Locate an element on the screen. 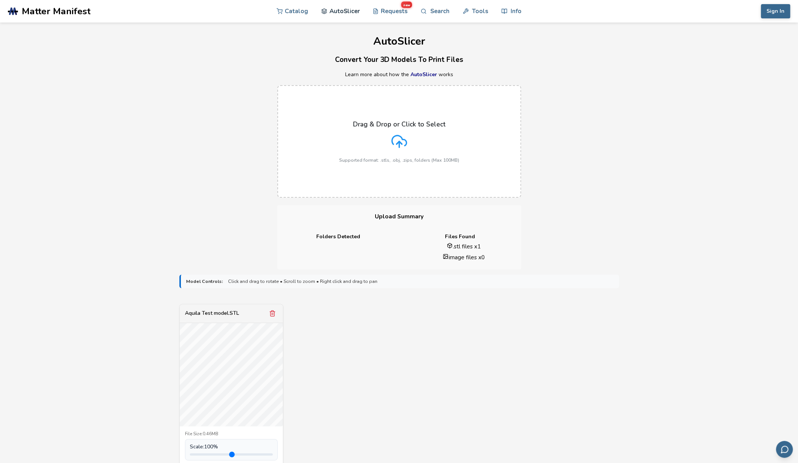  h4: Files Found is located at coordinates (460, 237).